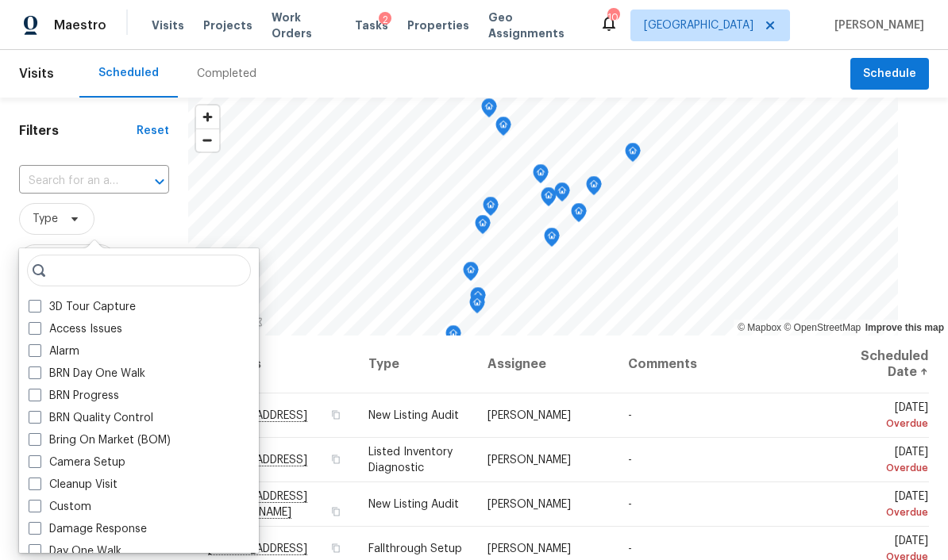 The image size is (948, 560). I want to click on span: Properties, so click(438, 25).